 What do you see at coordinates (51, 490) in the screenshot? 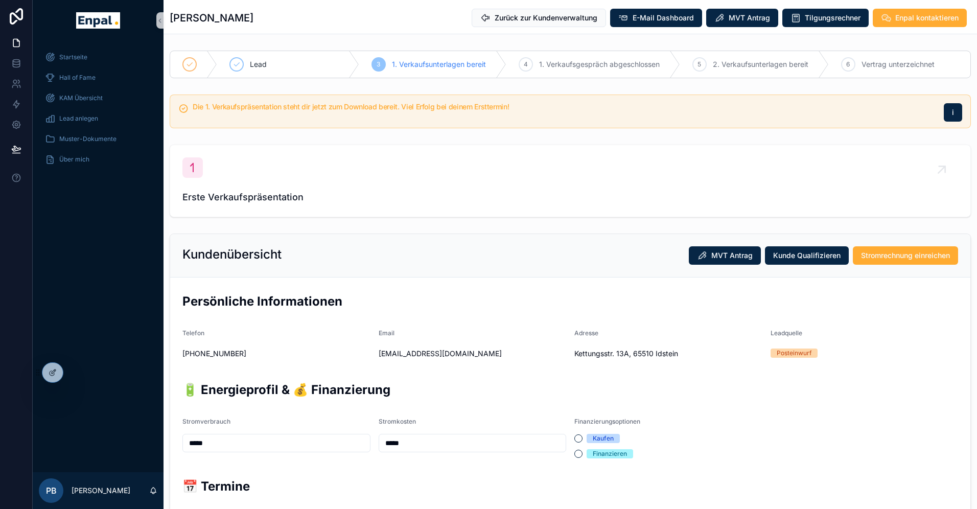
I see `span: PB` at bounding box center [51, 490].